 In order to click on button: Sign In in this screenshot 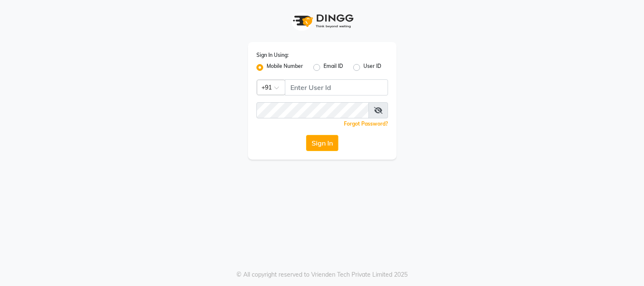, I will do `click(322, 143)`.